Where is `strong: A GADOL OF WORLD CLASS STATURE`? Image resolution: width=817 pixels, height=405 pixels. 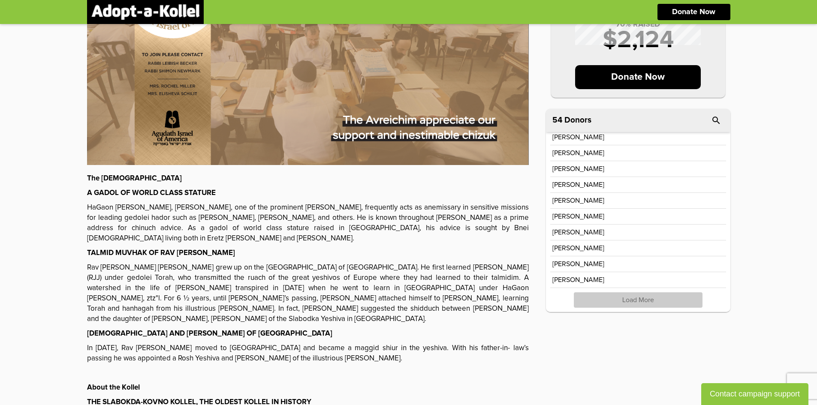 strong: A GADOL OF WORLD CLASS STATURE is located at coordinates (151, 193).